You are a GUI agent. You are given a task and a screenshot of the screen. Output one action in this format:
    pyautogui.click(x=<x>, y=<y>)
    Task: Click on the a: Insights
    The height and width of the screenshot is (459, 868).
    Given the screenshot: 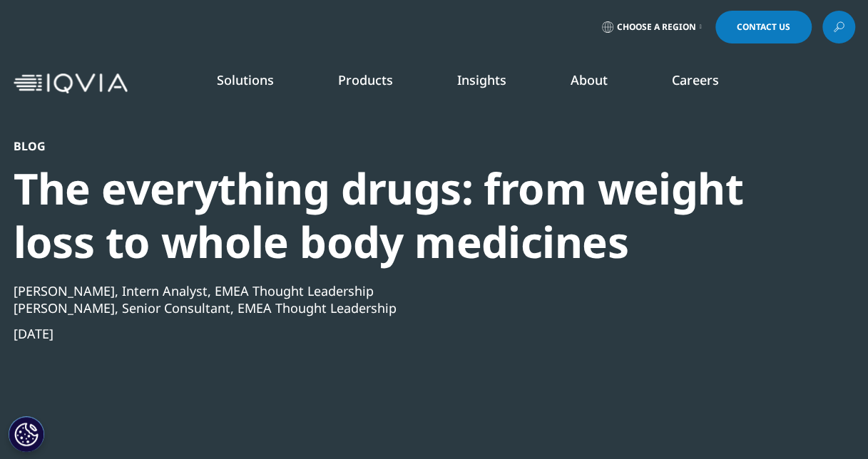 What is the action you would take?
    pyautogui.click(x=482, y=80)
    